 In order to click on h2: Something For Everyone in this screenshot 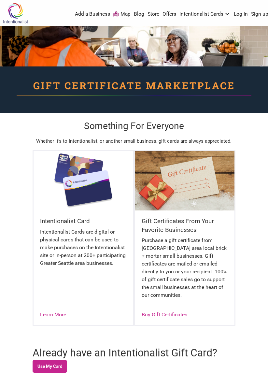, I will do `click(134, 126)`.